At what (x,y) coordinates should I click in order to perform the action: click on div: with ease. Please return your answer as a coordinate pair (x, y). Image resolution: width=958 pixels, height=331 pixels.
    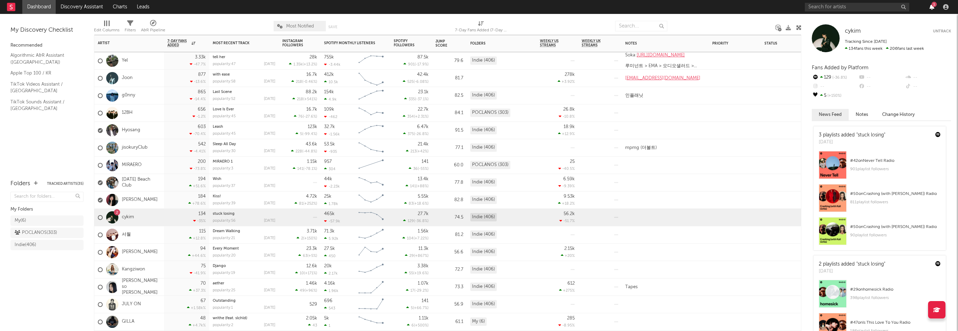
    Looking at the image, I should click on (244, 74).